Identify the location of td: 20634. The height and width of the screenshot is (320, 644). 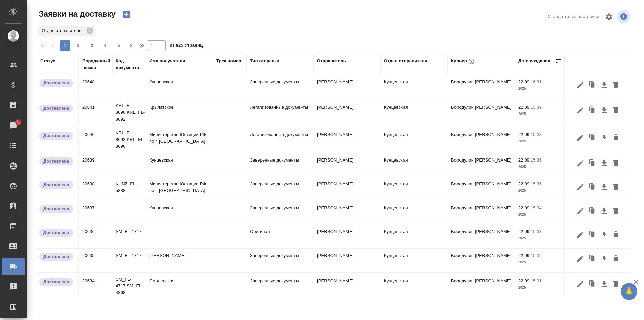
(96, 286).